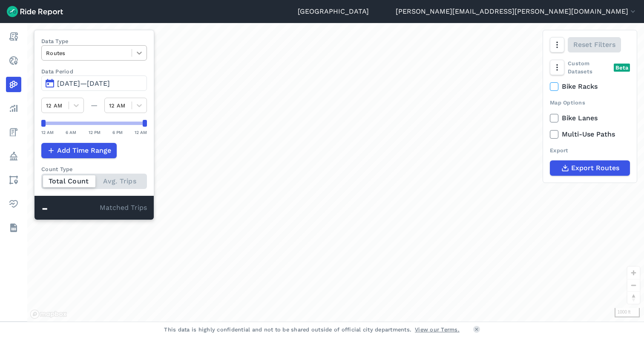 Image resolution: width=644 pixels, height=337 pixels. Describe the element at coordinates (13, 204) in the screenshot. I see `a: Health` at that location.